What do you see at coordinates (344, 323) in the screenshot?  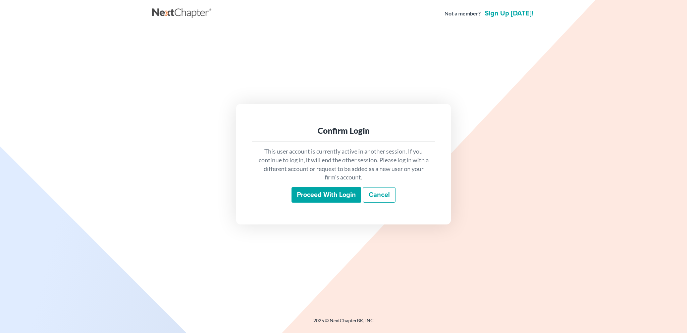 I see `div: 2025 © NextChapterBK, INC` at bounding box center [344, 323].